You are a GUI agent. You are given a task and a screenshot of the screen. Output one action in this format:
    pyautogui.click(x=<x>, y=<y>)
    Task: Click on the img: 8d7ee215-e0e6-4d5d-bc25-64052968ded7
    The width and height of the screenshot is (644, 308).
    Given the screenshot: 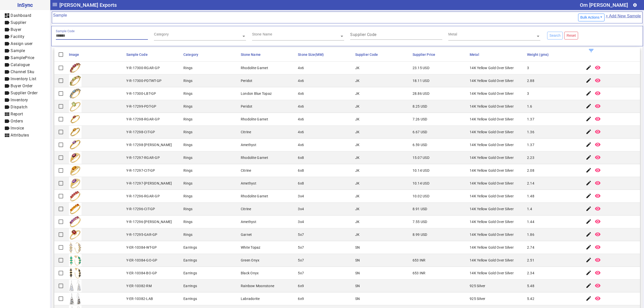 What is the action you would take?
    pyautogui.click(x=75, y=81)
    